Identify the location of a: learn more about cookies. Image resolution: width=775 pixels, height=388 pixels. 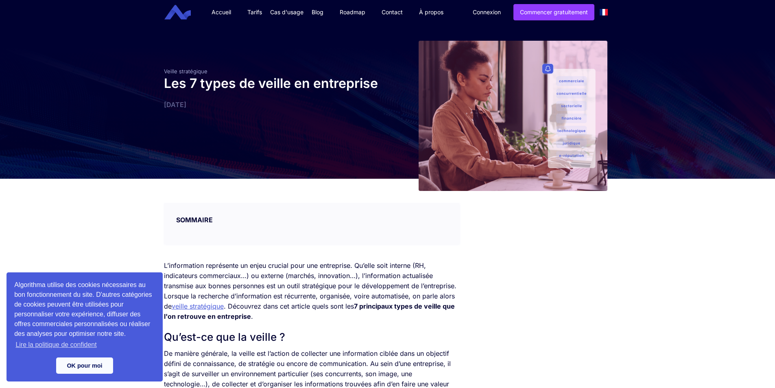
(56, 345).